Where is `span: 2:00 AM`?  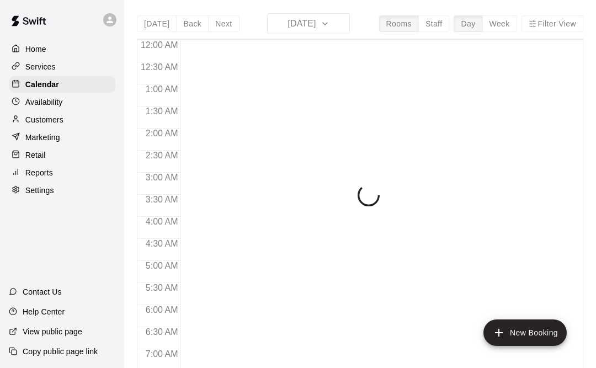
span: 2:00 AM is located at coordinates (162, 133).